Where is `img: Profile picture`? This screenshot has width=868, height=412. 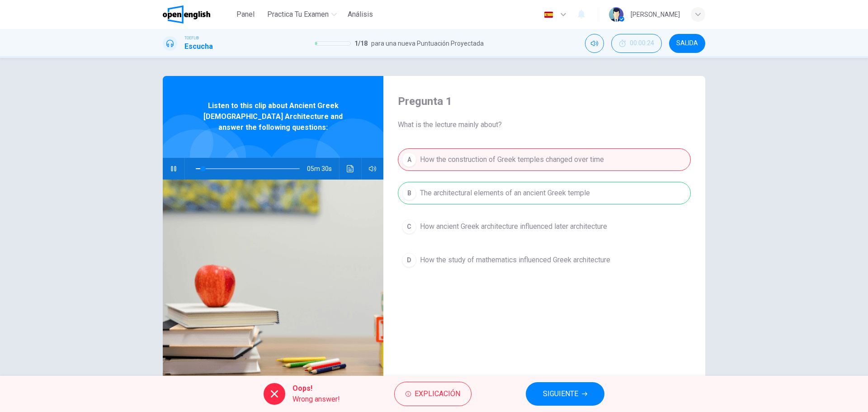
img: Profile picture is located at coordinates (617, 14).